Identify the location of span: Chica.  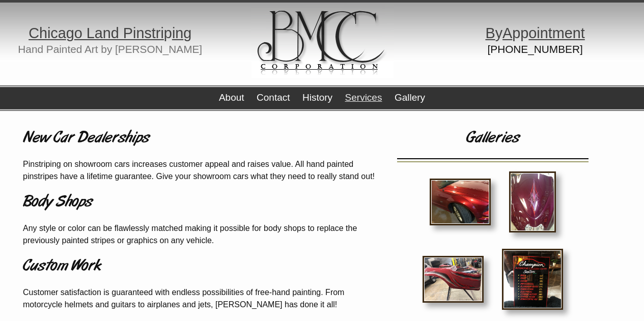
(48, 33).